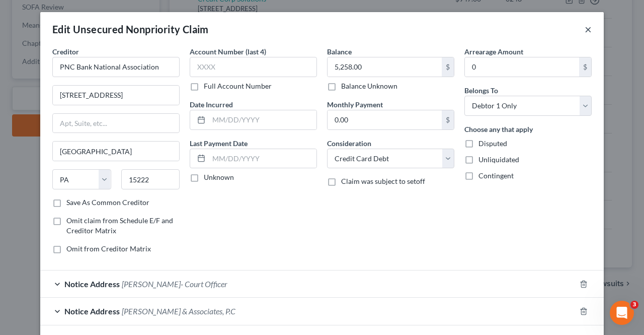  What do you see at coordinates (100, 262) in the screenshot?
I see `button: Messages` at bounding box center [100, 262].